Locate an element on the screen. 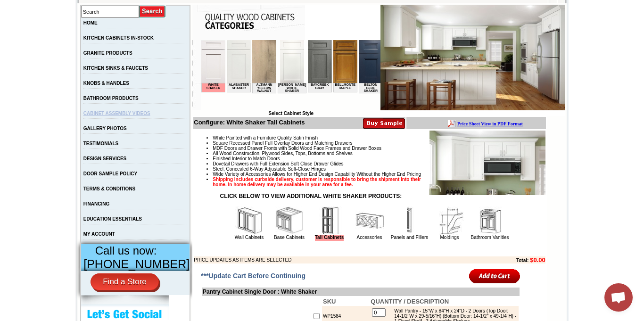  a: CABINET ASSEMBLY VIDEOS is located at coordinates (117, 113).